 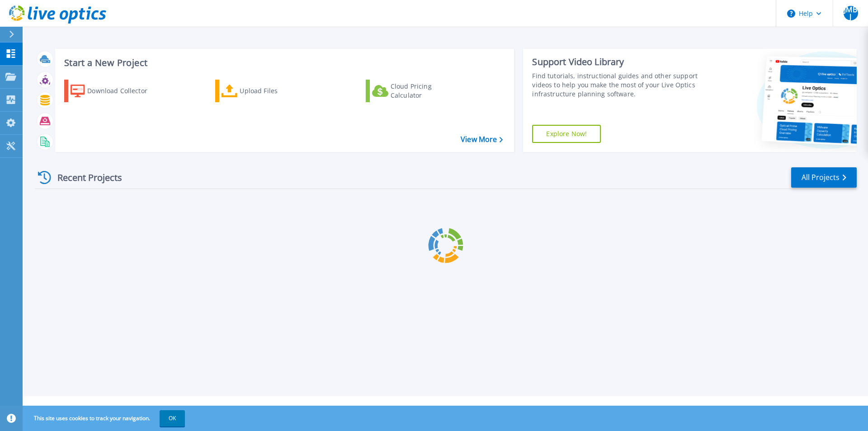 What do you see at coordinates (105, 418) in the screenshot?
I see `span: This site uses cookies to track your navigation.` at bounding box center [105, 418].